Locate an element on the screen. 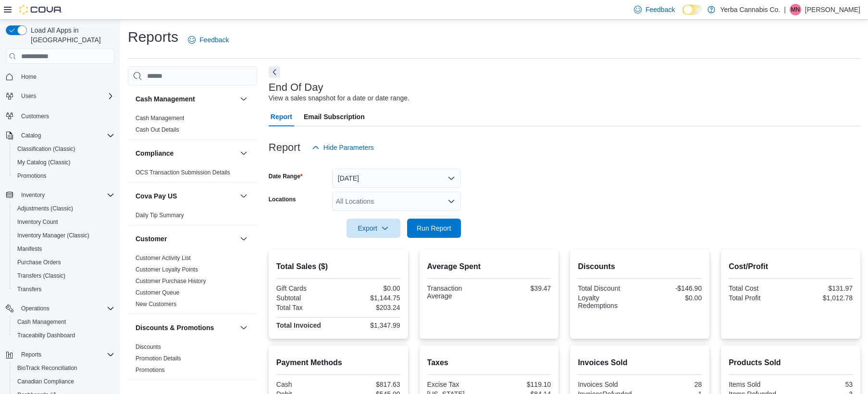 The height and width of the screenshot is (394, 868). span: Inventory is located at coordinates (33, 195).